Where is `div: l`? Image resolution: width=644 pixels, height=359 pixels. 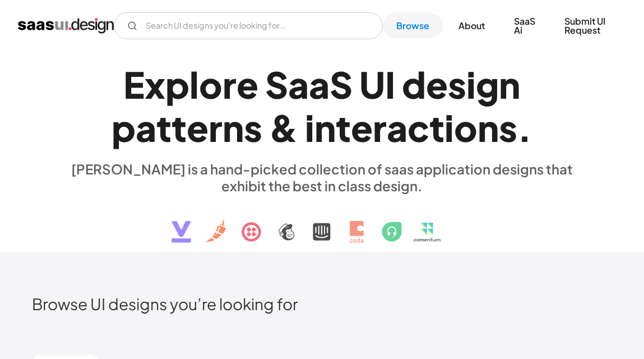
div: l is located at coordinates (194, 84).